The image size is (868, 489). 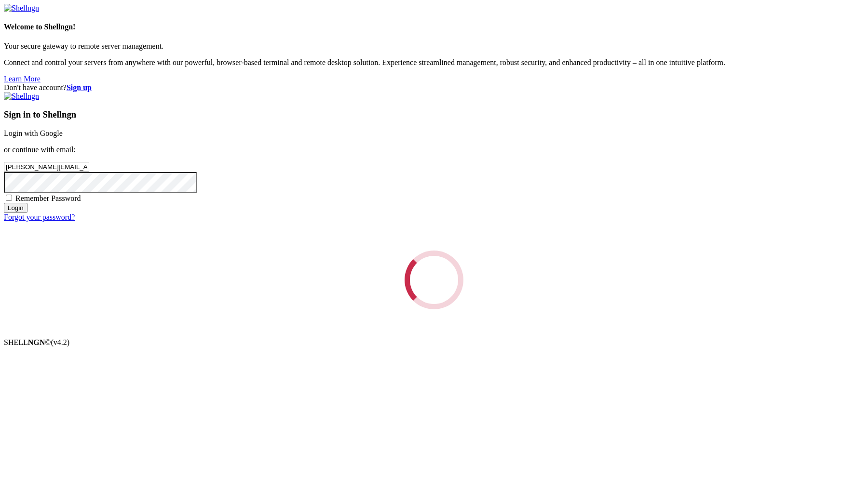 What do you see at coordinates (434, 150) in the screenshot?
I see `p: or continue with email:` at bounding box center [434, 150].